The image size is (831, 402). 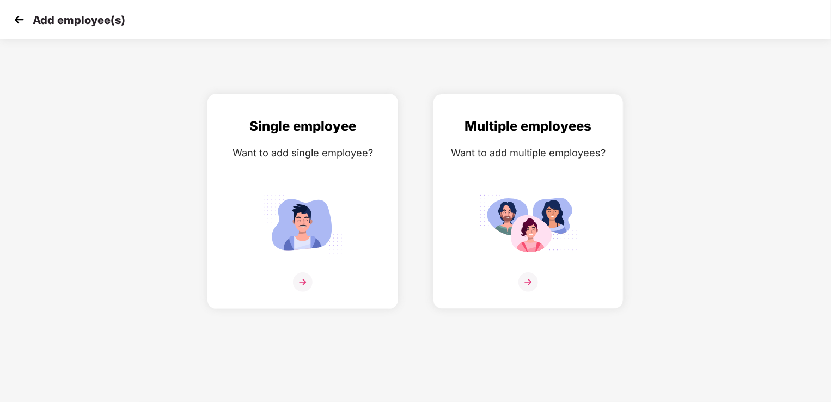 I want to click on div: Want to add multiple employees?, so click(x=528, y=152).